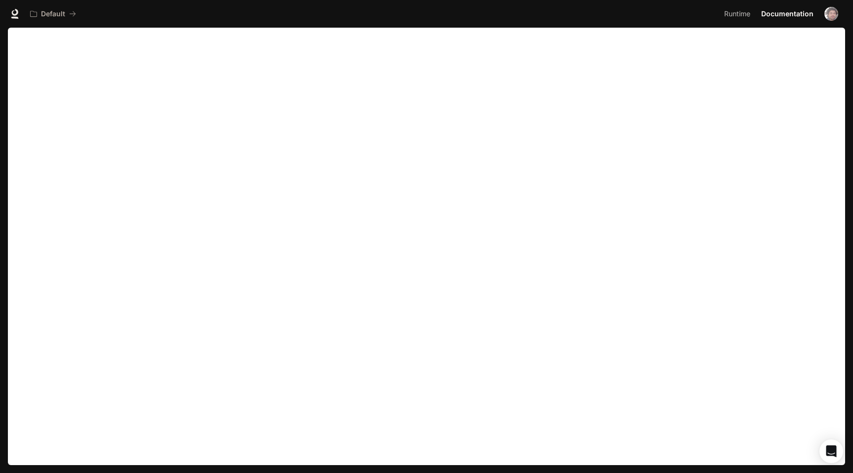 The height and width of the screenshot is (473, 853). Describe the element at coordinates (738, 14) in the screenshot. I see `a: Runtime` at that location.